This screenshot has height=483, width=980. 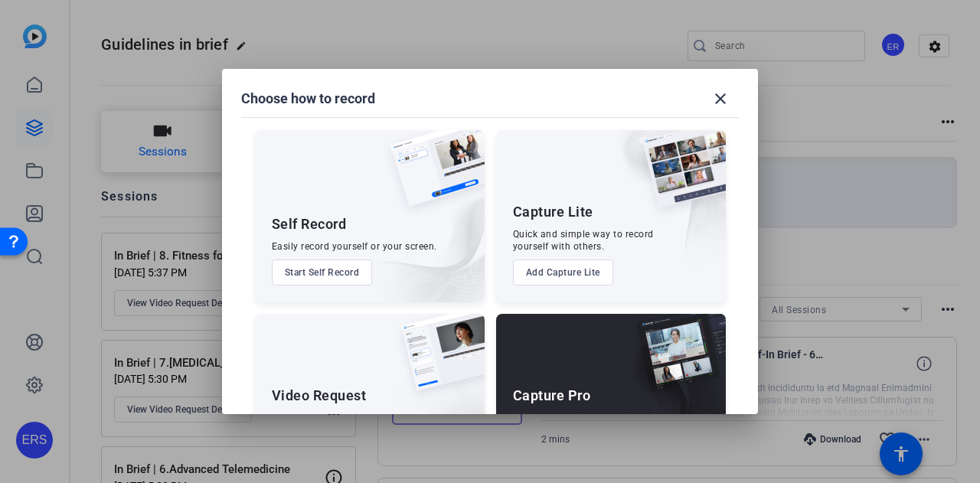 I want to click on img: ugc-content.png, so click(x=438, y=360).